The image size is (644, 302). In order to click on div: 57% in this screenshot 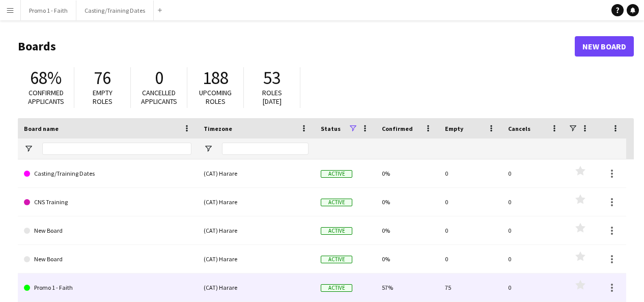, I will do `click(407, 287)`.